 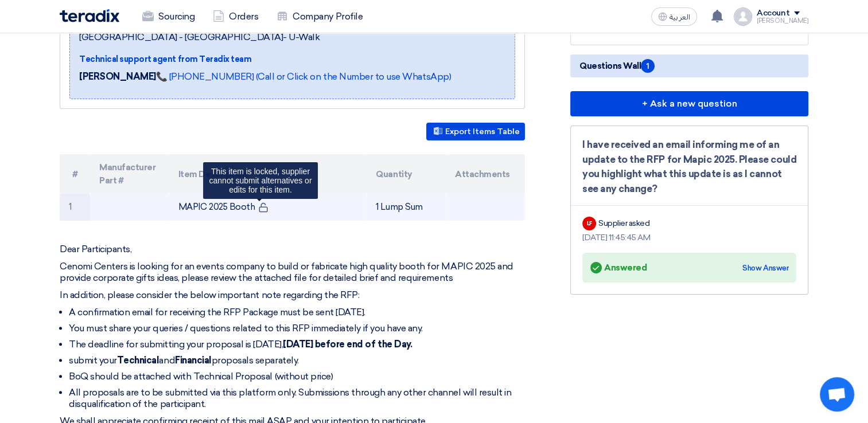 I want to click on button: العربية, so click(x=674, y=17).